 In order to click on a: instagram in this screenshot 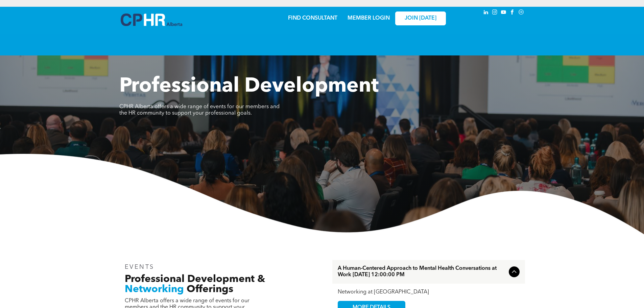, I will do `click(495, 13)`.